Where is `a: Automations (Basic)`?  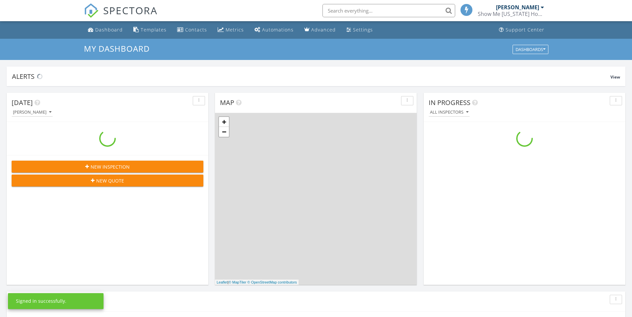 a: Automations (Basic) is located at coordinates (274, 30).